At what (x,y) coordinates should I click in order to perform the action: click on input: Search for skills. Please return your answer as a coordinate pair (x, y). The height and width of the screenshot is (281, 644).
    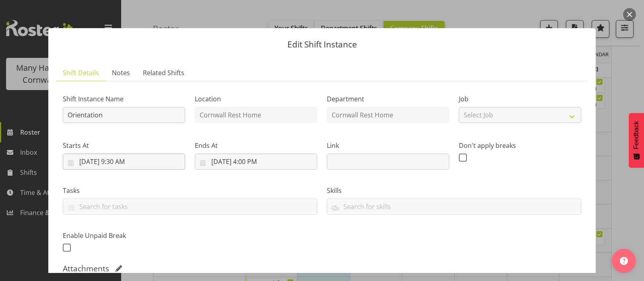
    Looking at the image, I should click on (454, 206).